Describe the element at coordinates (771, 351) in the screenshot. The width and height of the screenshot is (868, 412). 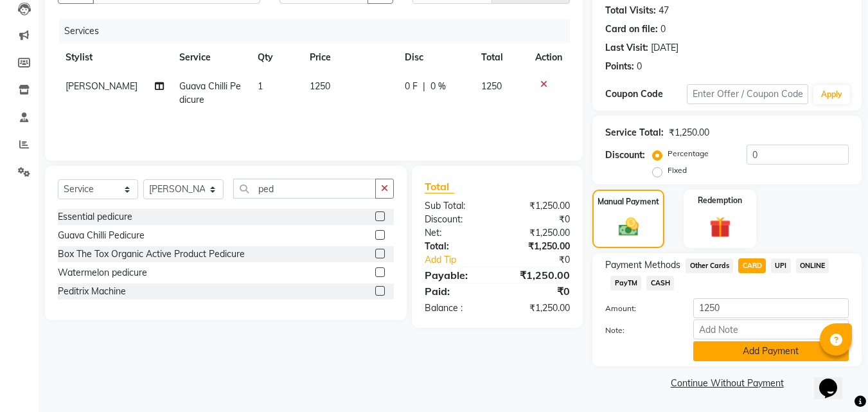
I see `button: Add Payment` at that location.